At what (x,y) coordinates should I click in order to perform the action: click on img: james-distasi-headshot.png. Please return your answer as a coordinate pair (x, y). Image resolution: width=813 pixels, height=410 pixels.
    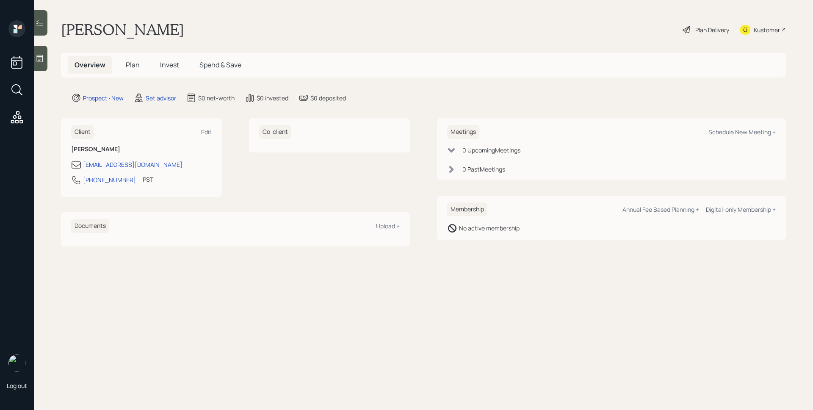
    Looking at the image, I should click on (17, 363).